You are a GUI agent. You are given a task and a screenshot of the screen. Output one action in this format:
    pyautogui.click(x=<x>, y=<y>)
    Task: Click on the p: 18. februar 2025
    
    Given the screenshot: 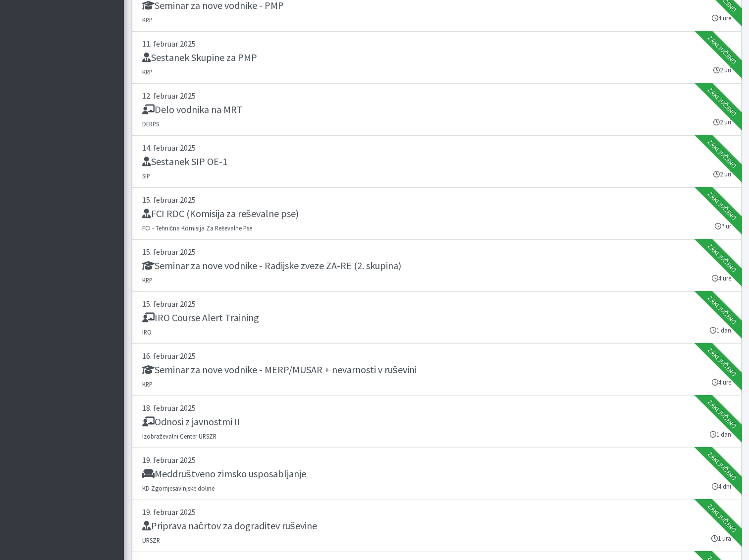 What is the action you would take?
    pyautogui.click(x=437, y=408)
    